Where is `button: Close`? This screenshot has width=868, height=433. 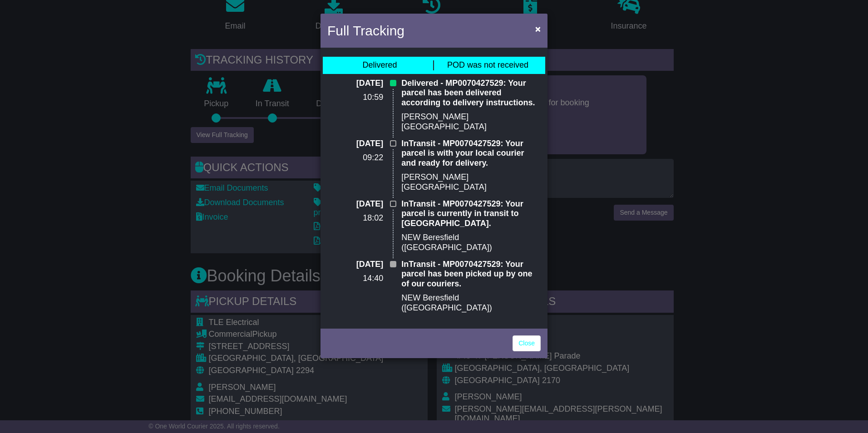
button: Close is located at coordinates (538, 29).